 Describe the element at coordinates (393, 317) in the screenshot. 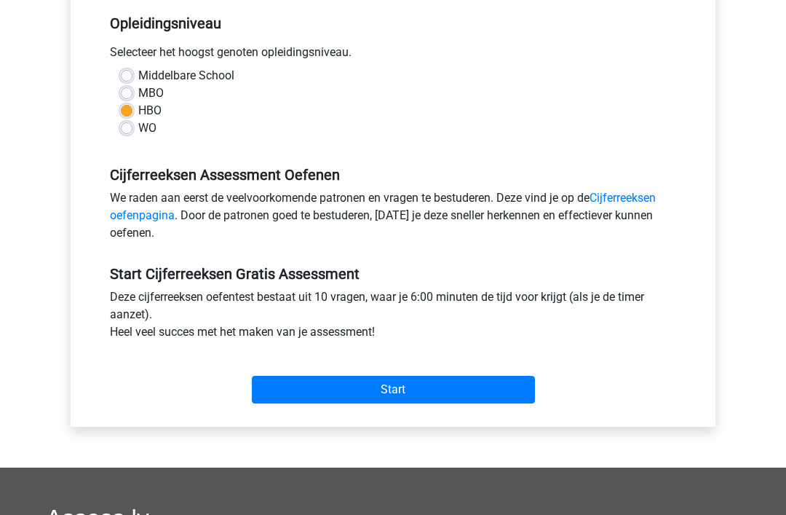

I see `div: Deze cijferreeksen oefentest bestaat uit 10 vragen, waar je 6:00 minuten de tijd voor krijgt (als...` at that location.